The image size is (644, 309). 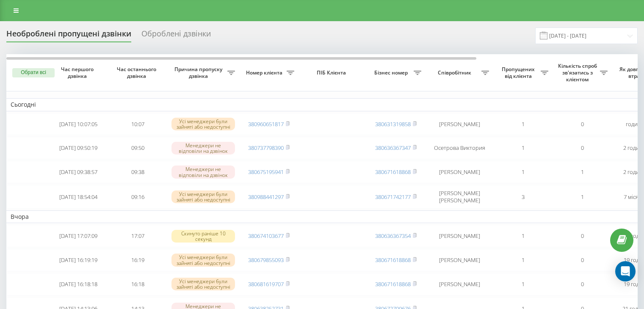 What do you see at coordinates (266, 284) in the screenshot?
I see `a: 380681619707` at bounding box center [266, 284].